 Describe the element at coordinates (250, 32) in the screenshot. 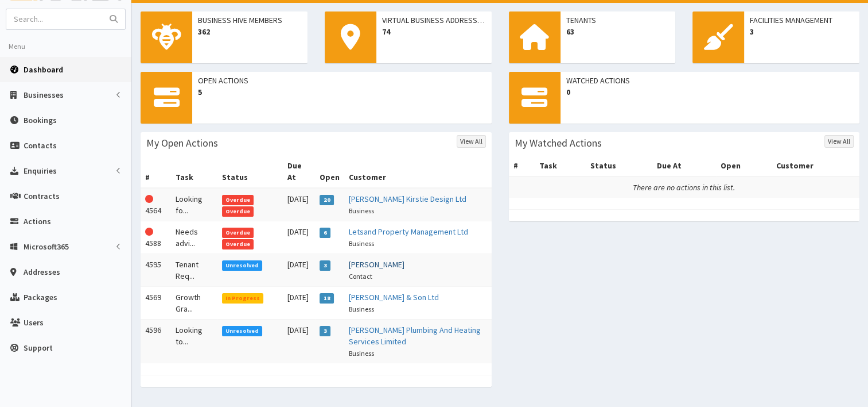

I see `span: 362` at that location.